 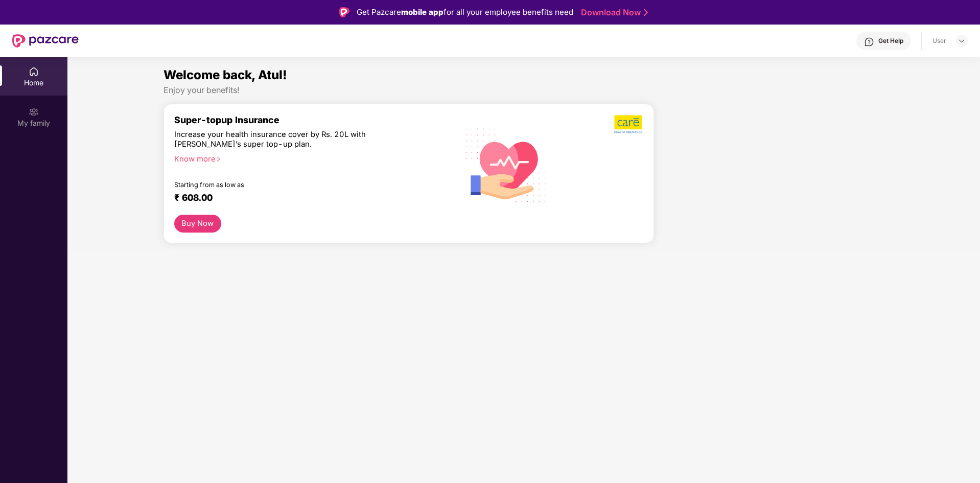 I want to click on img: svg+xml;base64,PHN2ZyBpZD0iSGVscC0zMngzMiIgeG1sbnM9Imh0dHA6Ly93d3cudzMub3JnLzIwMDAvc3ZnIiB3aWR0aD..., so click(x=869, y=42).